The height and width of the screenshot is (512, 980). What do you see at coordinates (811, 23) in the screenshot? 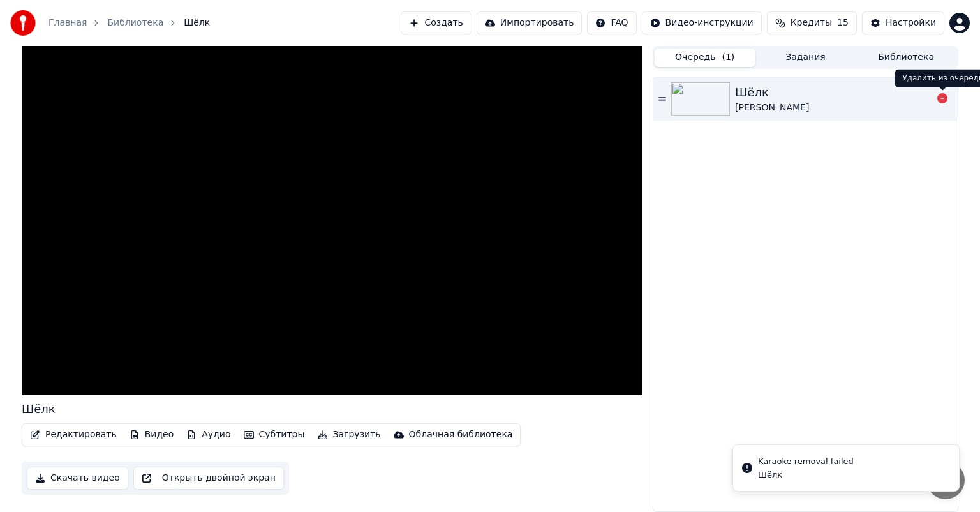
I see `span: Кредиты` at bounding box center [811, 23].